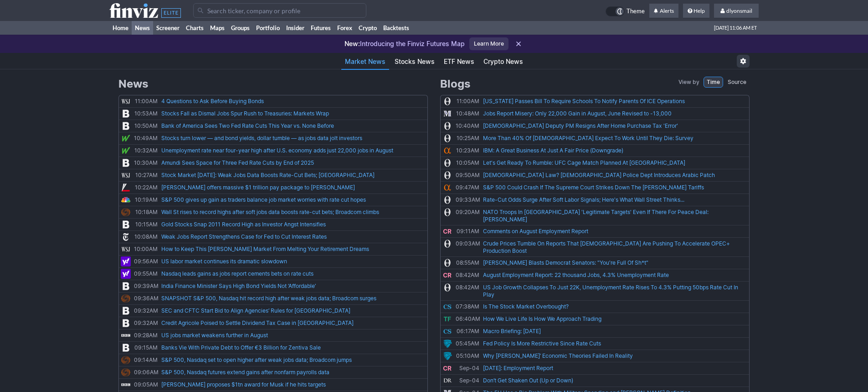 This screenshot has height=392, width=868. What do you see at coordinates (577, 275) in the screenshot?
I see `a: August Employment Report: 22 thousand Jobs, 4.3% Unemployment Rate` at bounding box center [577, 275].